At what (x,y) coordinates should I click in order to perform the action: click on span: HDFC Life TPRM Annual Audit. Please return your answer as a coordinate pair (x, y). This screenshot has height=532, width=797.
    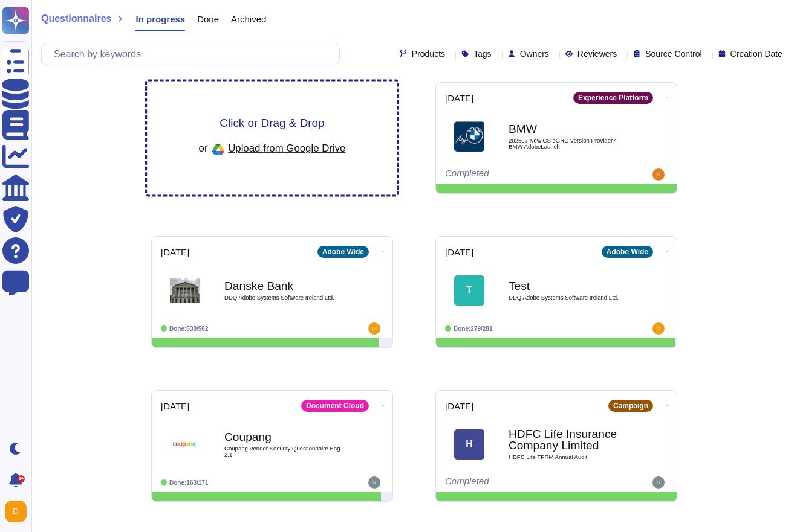
    Looking at the image, I should click on (569, 457).